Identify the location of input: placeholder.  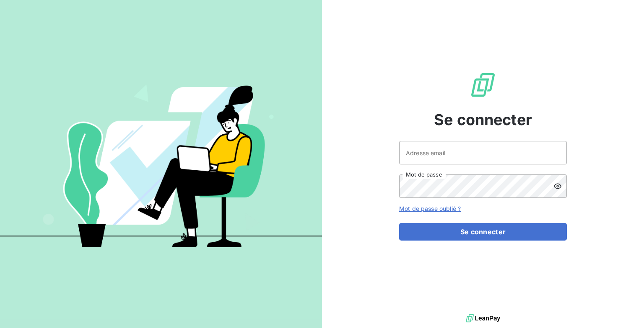
(483, 153).